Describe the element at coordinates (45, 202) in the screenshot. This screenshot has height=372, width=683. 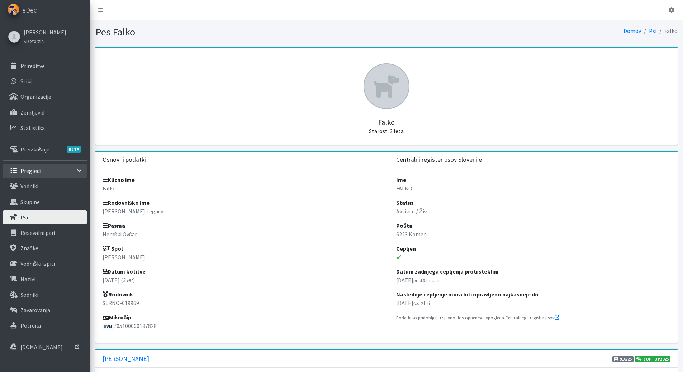
I see `a: Skupine` at that location.